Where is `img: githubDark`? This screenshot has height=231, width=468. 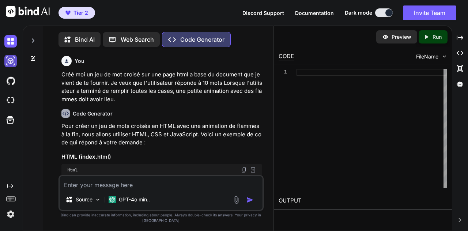 img: githubDark is located at coordinates (11, 81).